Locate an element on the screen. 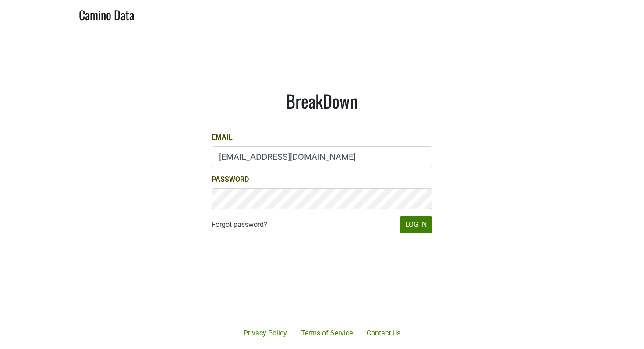 This screenshot has width=644, height=349. label: Password is located at coordinates (230, 180).